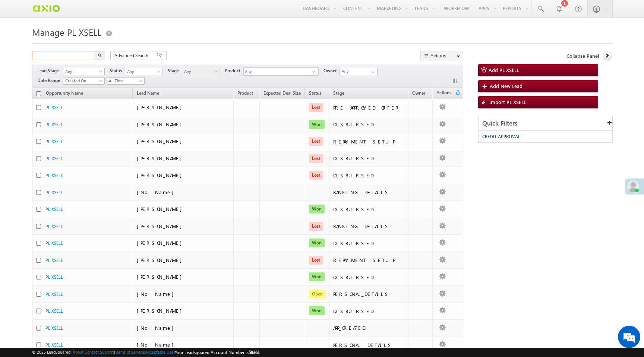  Describe the element at coordinates (315, 94) in the screenshot. I see `a: Status` at that location.